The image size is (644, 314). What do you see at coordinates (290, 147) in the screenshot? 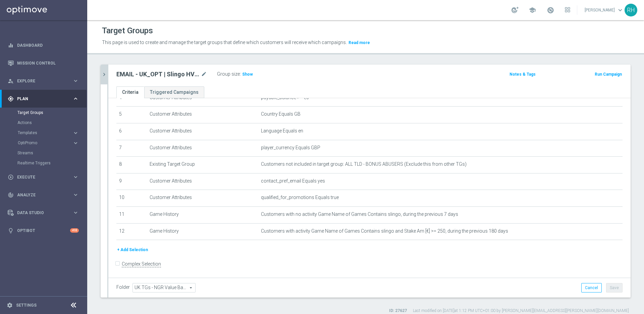
I see `span: player_currency Equals GBP` at bounding box center [290, 147].